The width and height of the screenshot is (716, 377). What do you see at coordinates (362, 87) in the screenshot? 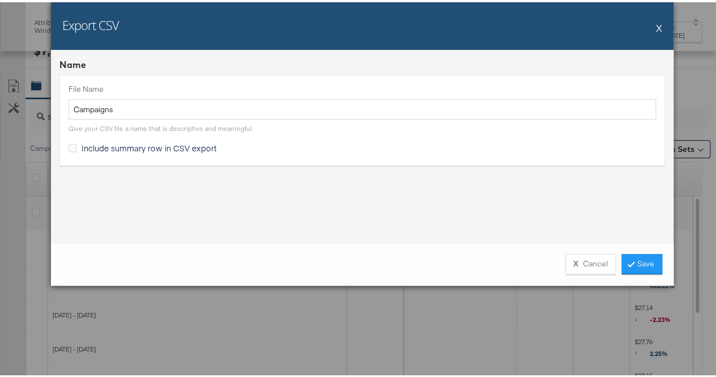
I see `label: File Name` at bounding box center [362, 87].